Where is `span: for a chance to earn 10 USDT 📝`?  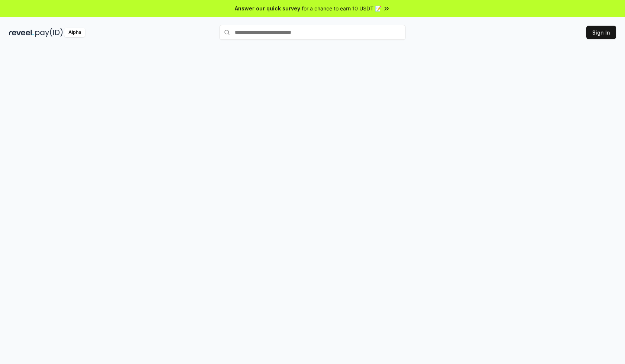
span: for a chance to earn 10 USDT 📝 is located at coordinates (342, 8).